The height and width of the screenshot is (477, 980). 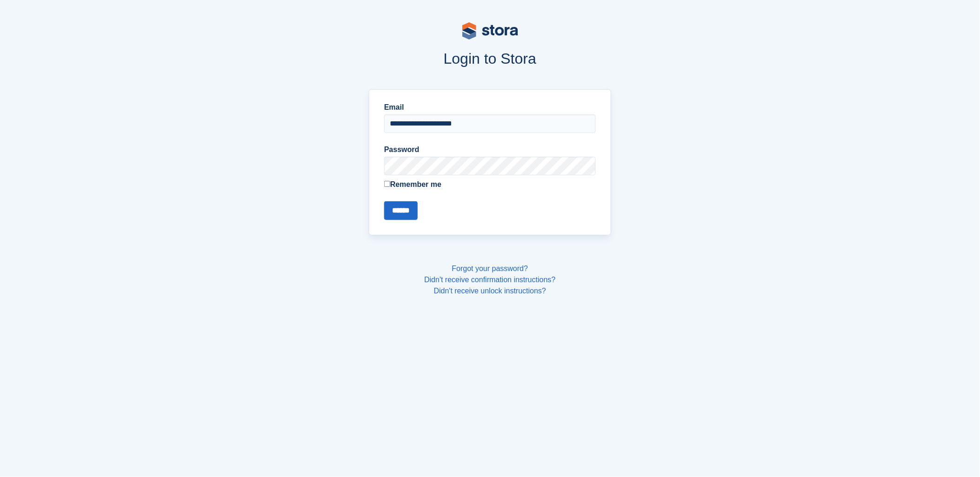 I want to click on a: Didn't receive confirmation instructions?, so click(x=490, y=279).